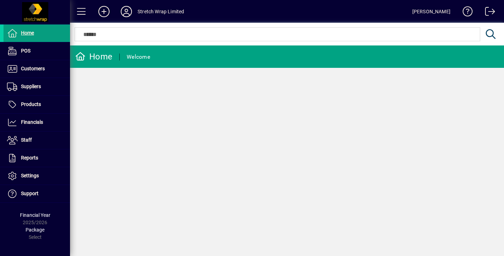 This screenshot has height=256, width=504. I want to click on a: Products, so click(37, 105).